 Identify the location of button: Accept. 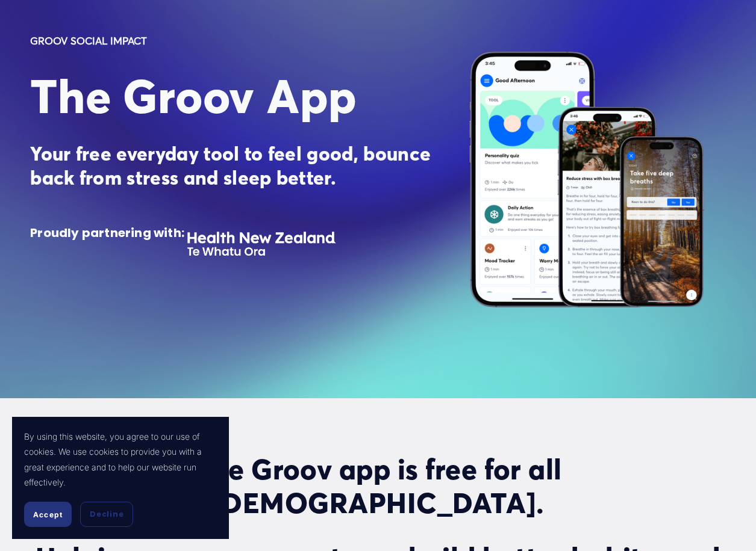
(47, 515).